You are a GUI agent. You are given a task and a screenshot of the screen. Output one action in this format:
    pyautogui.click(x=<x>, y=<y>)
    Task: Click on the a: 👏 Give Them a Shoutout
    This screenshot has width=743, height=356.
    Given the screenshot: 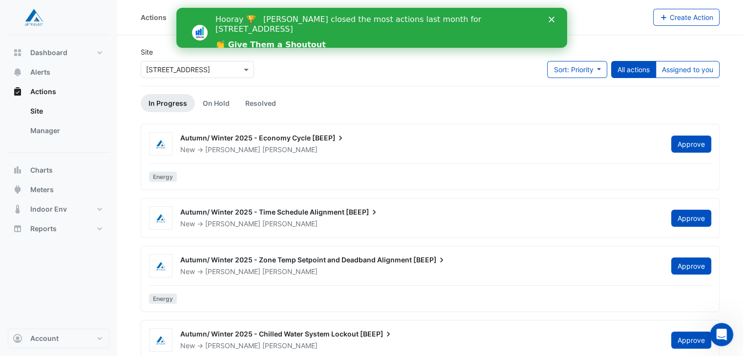 What is the action you would take?
    pyautogui.click(x=94, y=38)
    